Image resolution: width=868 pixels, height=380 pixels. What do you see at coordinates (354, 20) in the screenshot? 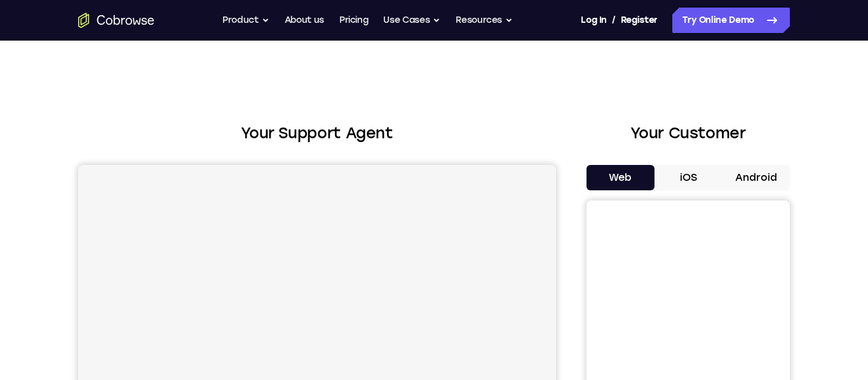
I see `a: Pricing` at bounding box center [354, 20].